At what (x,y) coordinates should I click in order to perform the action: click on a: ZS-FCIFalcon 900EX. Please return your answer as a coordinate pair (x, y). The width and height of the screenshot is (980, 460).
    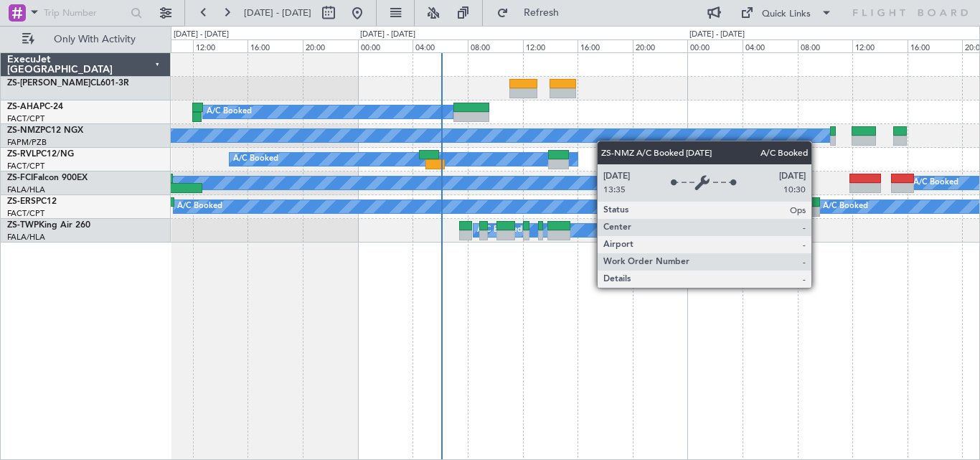
    Looking at the image, I should click on (47, 178).